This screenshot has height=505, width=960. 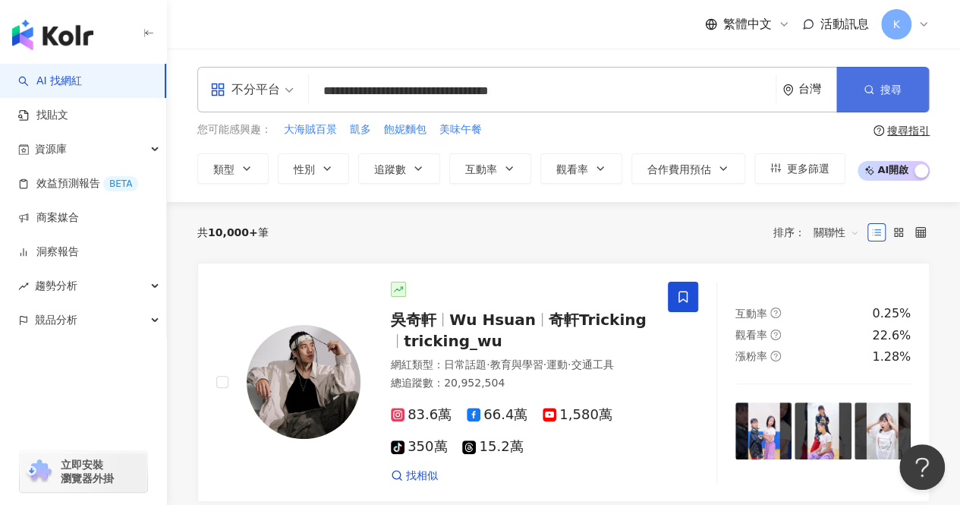 I want to click on span: 凱多, so click(x=360, y=130).